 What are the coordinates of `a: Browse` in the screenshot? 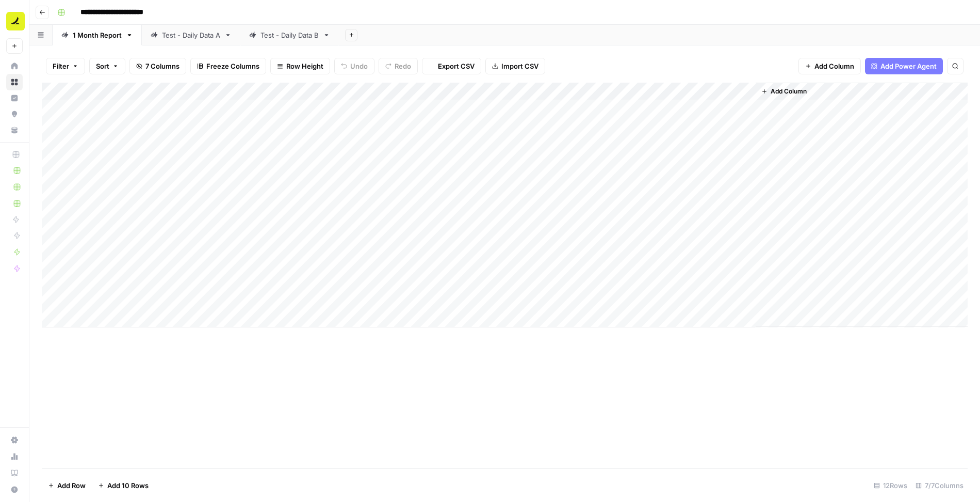 It's located at (15, 82).